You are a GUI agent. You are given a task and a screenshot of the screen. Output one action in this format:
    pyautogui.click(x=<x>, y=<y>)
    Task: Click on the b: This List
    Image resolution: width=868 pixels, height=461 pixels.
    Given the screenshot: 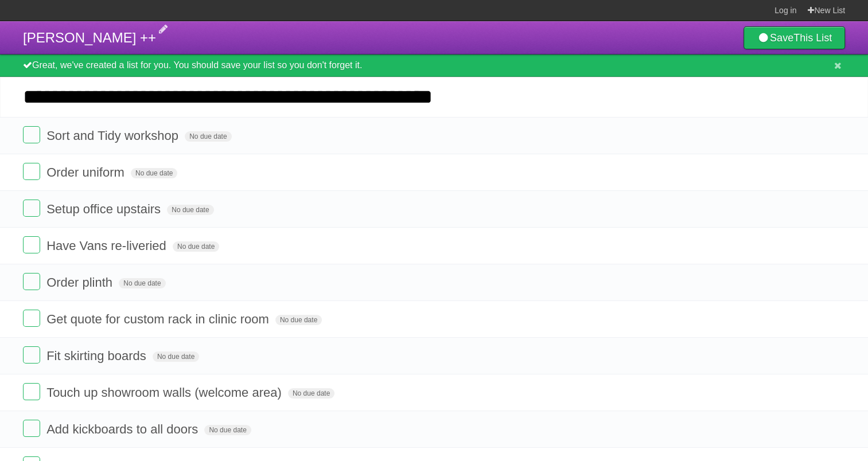 What is the action you would take?
    pyautogui.click(x=812, y=38)
    